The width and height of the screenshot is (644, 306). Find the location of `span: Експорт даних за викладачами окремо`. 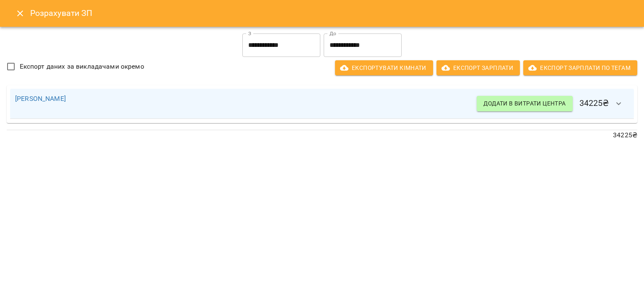

span: Експорт даних за викладачами окремо is located at coordinates (82, 66).